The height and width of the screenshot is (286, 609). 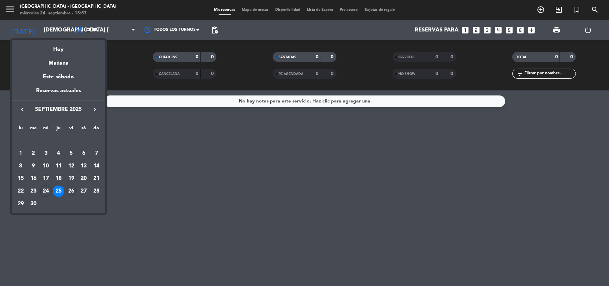 What do you see at coordinates (71, 166) in the screenshot?
I see `td: 12 de septiembre de 2025` at bounding box center [71, 166].